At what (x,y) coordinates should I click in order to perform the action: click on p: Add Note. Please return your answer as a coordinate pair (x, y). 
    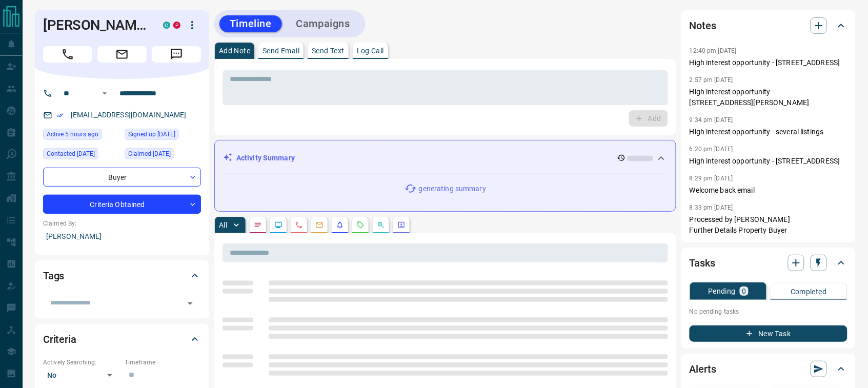
    Looking at the image, I should click on (234, 51).